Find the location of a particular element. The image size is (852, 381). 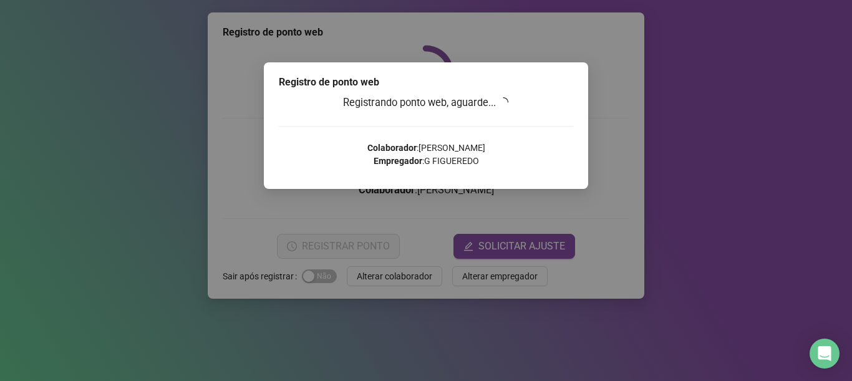

strong: Colaborador is located at coordinates (392, 148).